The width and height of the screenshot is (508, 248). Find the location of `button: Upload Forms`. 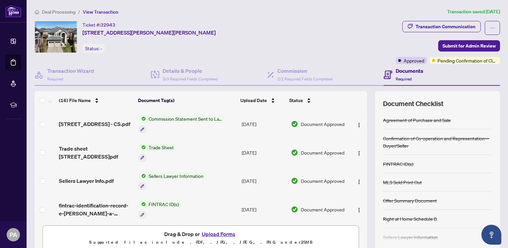

button: Upload Forms is located at coordinates (219, 234).